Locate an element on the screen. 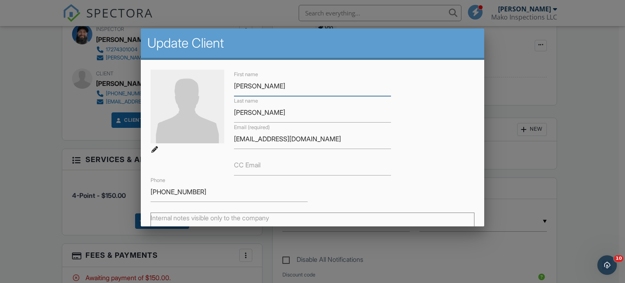 The image size is (625, 283). h2: Update Client is located at coordinates (313, 43).